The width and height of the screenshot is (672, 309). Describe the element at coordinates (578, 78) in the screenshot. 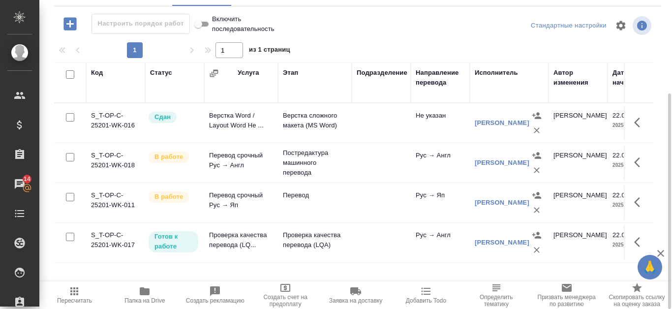

I see `div: Автор изменения` at that location.